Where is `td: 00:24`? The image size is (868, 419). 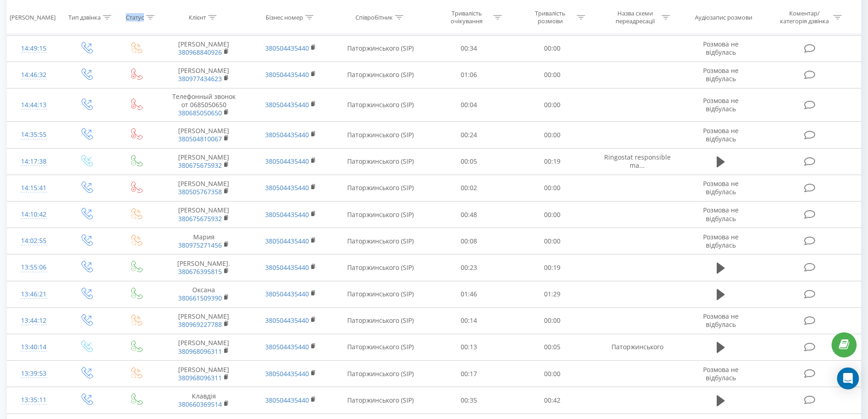 td: 00:24 is located at coordinates (469, 135).